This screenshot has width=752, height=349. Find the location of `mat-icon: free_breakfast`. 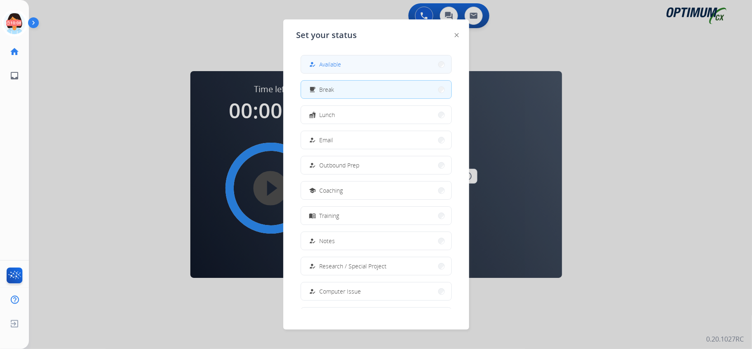

mat-icon: free_breakfast is located at coordinates (312, 89).